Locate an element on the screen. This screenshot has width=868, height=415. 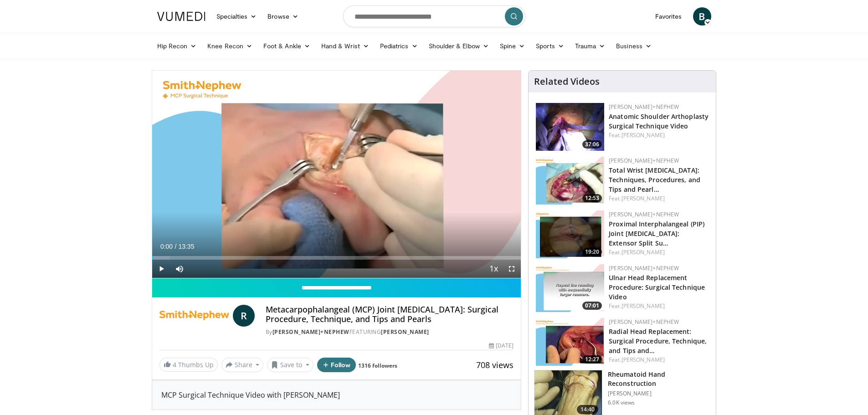
img: 70863adf-6224-40ad-9537-8997d6f8c31f.150x105_q85_crop-smart_upscale.jpg is located at coordinates (570, 180).